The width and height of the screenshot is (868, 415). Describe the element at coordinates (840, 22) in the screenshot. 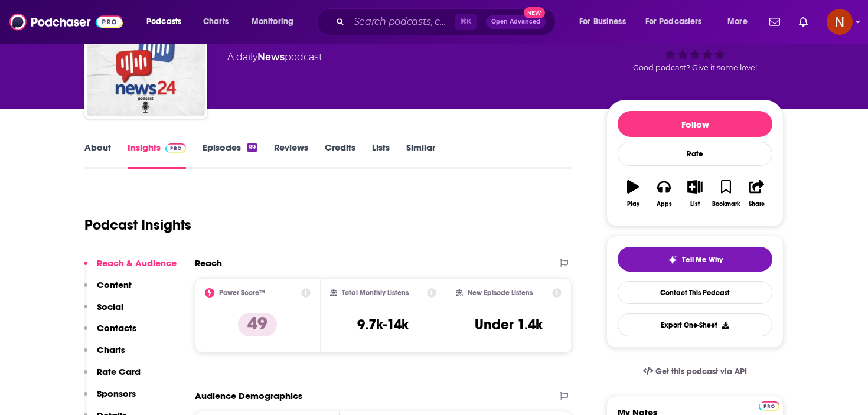

I see `button: Show profile menu` at that location.